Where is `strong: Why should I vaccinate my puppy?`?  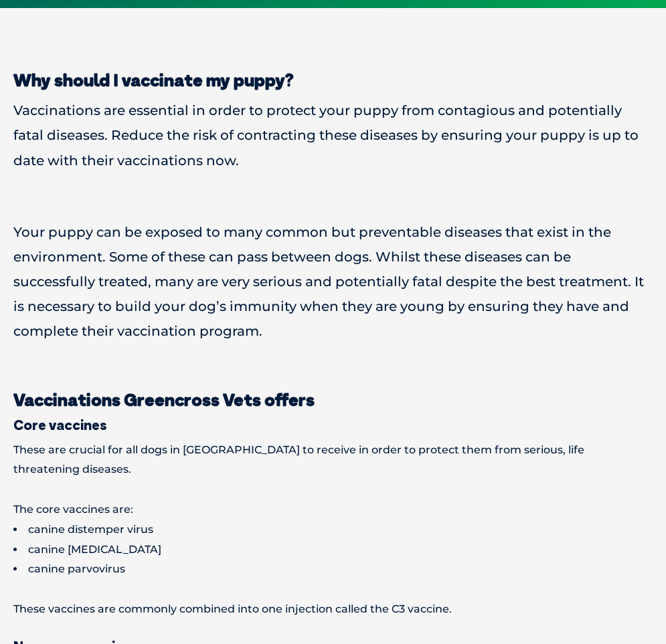
strong: Why should I vaccinate my puppy? is located at coordinates (154, 80).